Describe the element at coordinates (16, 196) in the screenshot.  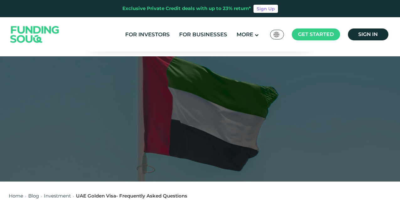
I see `a: Home` at that location.